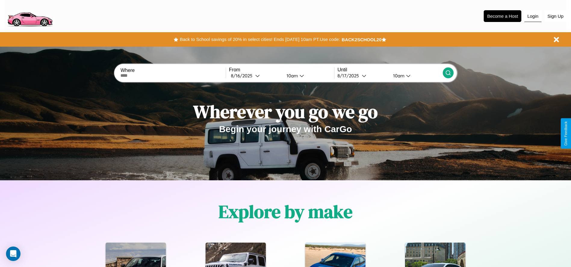 This screenshot has width=571, height=267. I want to click on b: BACK2SCHOOL20, so click(362, 39).